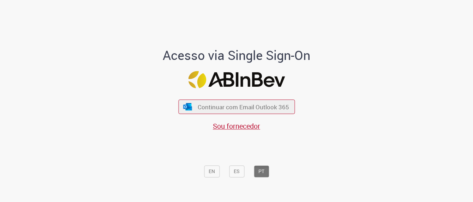  Describe the element at coordinates (236, 79) in the screenshot. I see `img: Logo ABInBev` at that location.